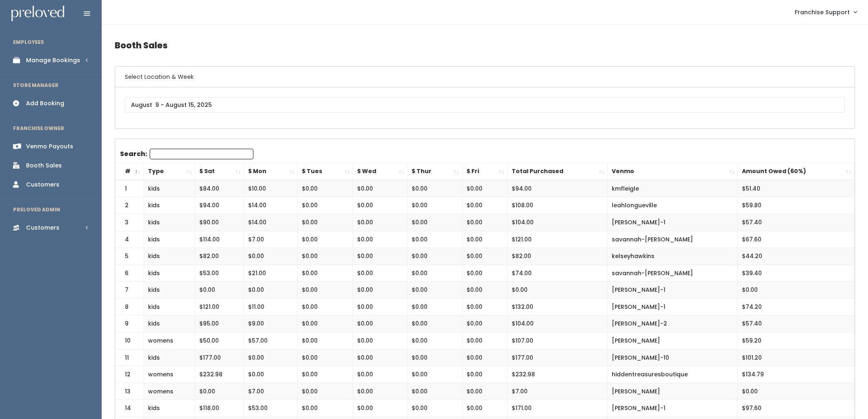 Image resolution: width=868 pixels, height=419 pixels. I want to click on td: $84.00, so click(219, 188).